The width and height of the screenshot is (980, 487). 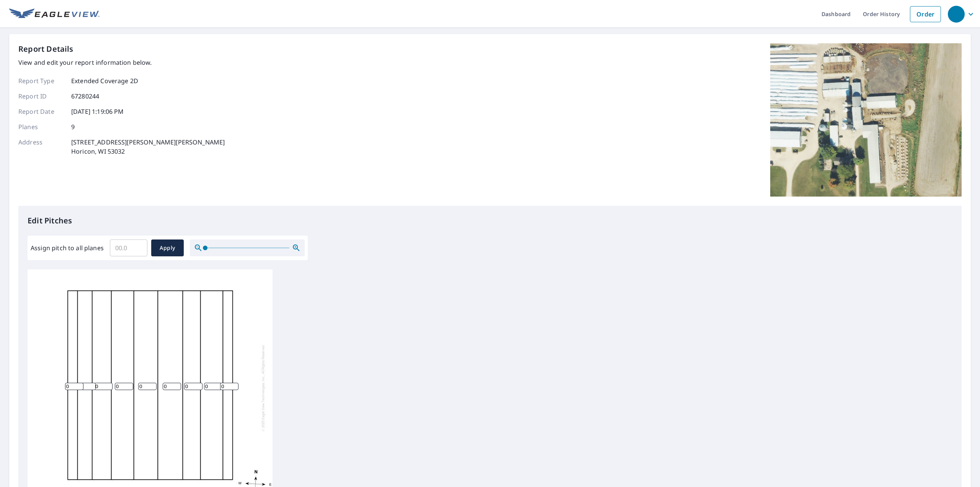 What do you see at coordinates (490, 221) in the screenshot?
I see `p: Edit Pitches` at bounding box center [490, 221].